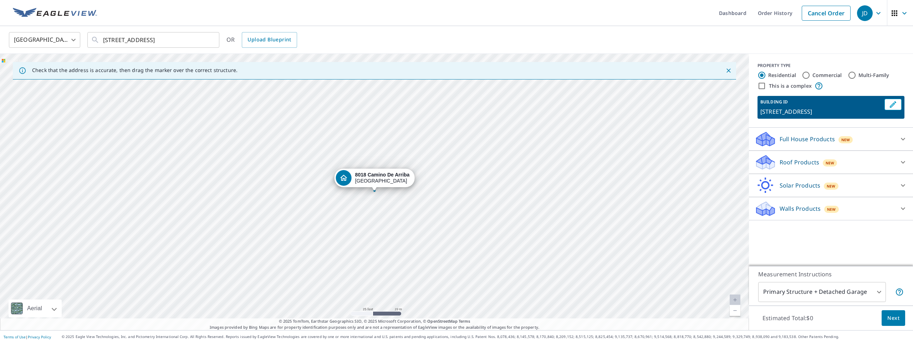 Image resolution: width=913 pixels, height=343 pixels. What do you see at coordinates (154, 40) in the screenshot?
I see `input: Search by address or latitude-longitude` at bounding box center [154, 40].